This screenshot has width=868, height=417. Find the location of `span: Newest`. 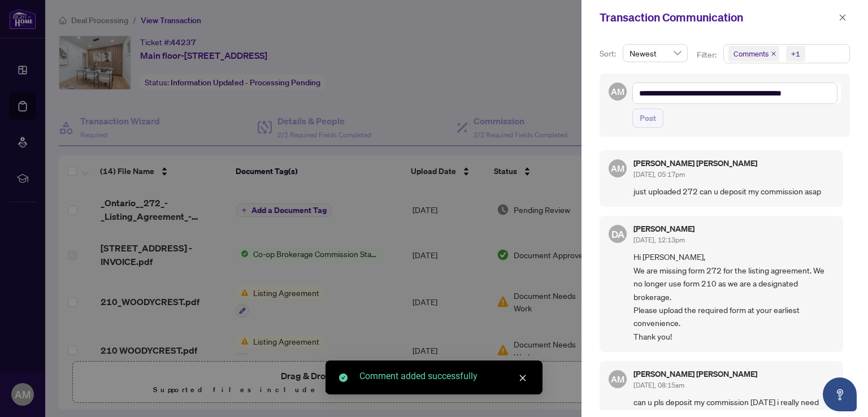

span: Newest is located at coordinates (655, 53).